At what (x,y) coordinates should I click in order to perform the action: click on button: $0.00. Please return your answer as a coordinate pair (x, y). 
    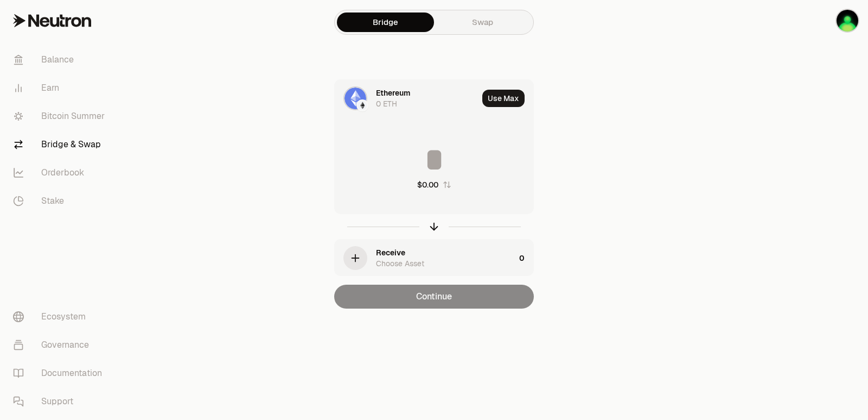
    Looking at the image, I should click on (434, 185).